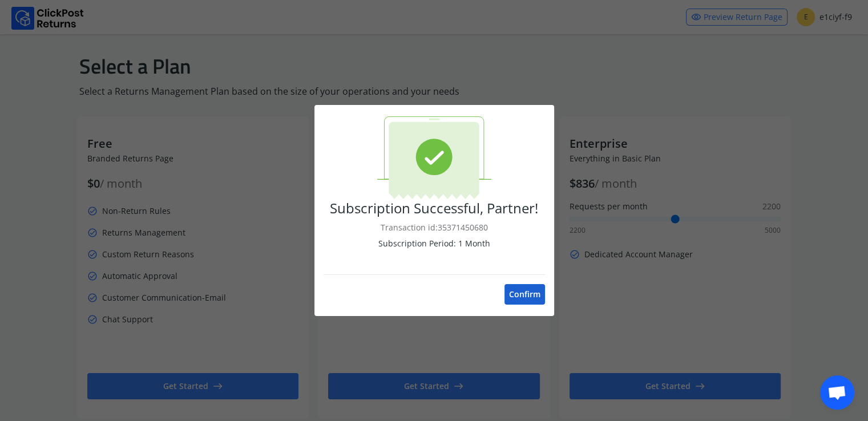 This screenshot has width=868, height=421. Describe the element at coordinates (524, 295) in the screenshot. I see `button: Confirm` at that location.